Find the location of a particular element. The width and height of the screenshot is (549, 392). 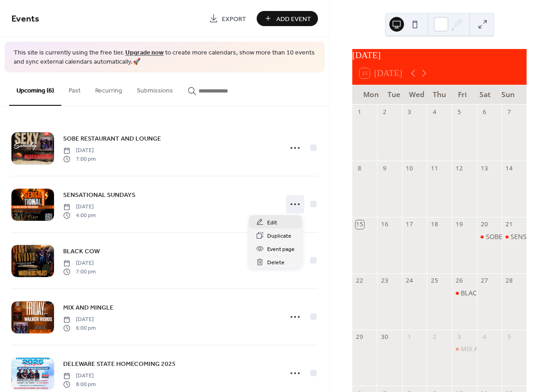

span: DELEWARE STATE HOMECOMING 2025 is located at coordinates (119, 363).